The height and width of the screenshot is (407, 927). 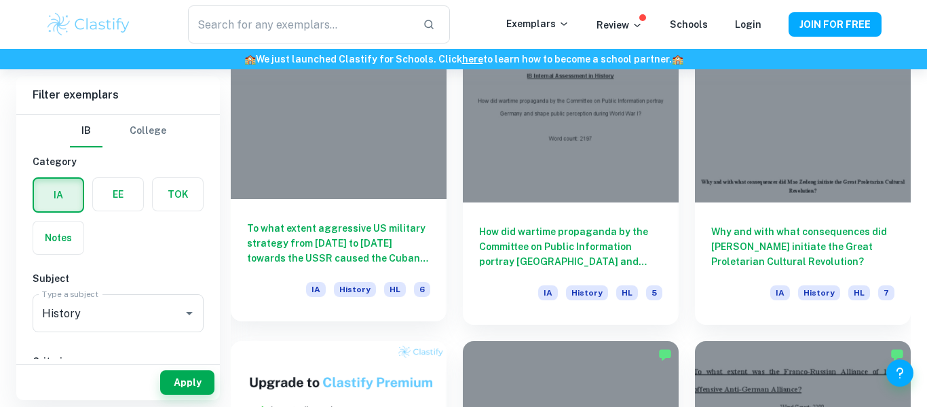 What do you see at coordinates (118, 361) in the screenshot?
I see `h6: Criteria` at bounding box center [118, 361].